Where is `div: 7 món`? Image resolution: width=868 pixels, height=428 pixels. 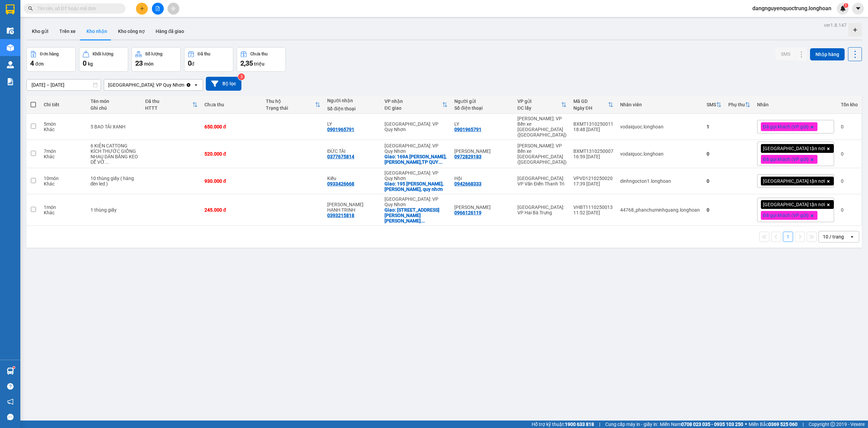
div: 7 món is located at coordinates (64, 151).